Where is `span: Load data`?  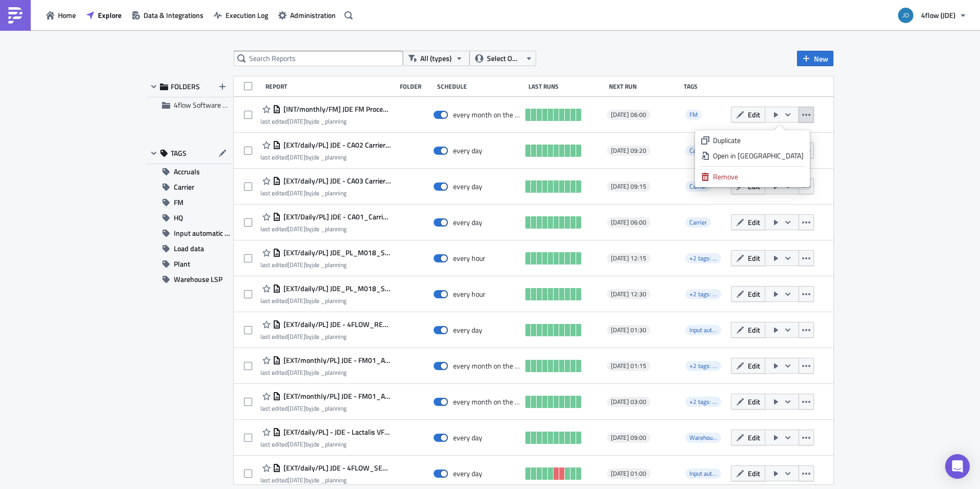 span: Load data is located at coordinates (188, 248).